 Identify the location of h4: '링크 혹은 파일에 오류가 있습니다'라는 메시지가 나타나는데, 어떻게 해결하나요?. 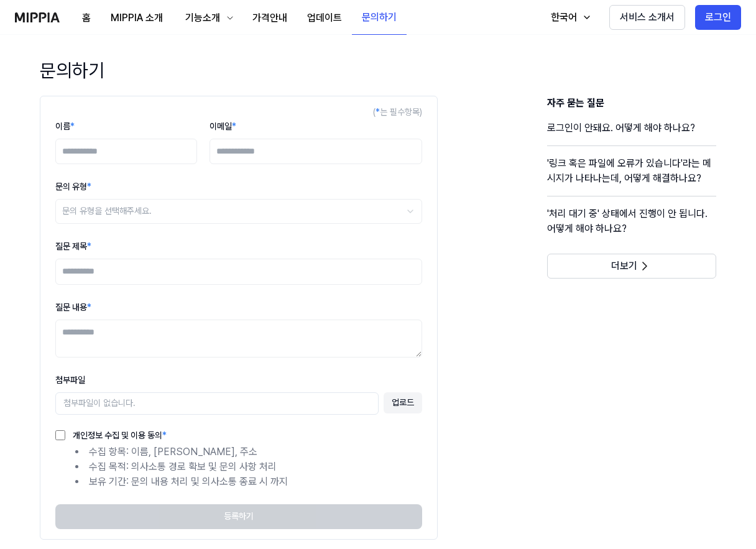
(632, 176).